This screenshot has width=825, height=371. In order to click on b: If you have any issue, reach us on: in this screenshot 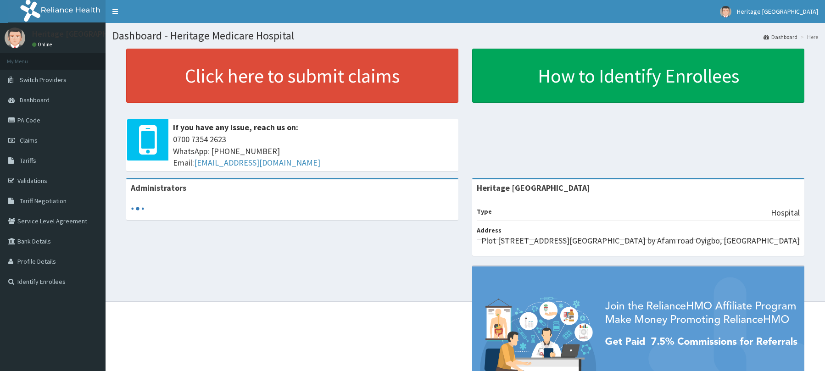, I will do `click(235, 127)`.